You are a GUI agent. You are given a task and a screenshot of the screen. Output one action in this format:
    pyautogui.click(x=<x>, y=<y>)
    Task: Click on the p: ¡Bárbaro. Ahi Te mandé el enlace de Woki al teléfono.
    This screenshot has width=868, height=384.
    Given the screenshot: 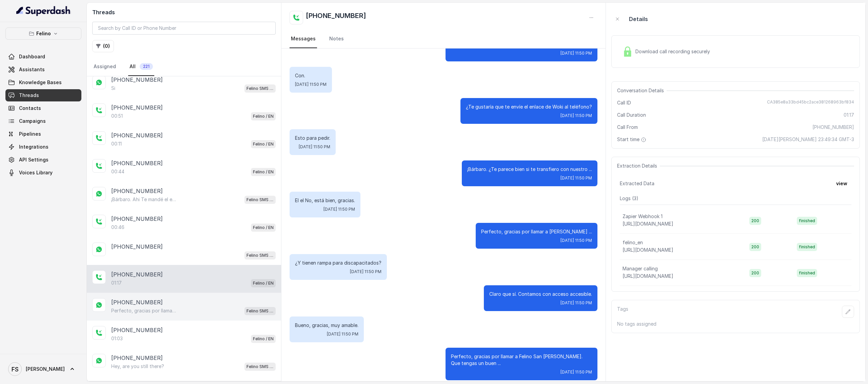 What is the action you would take?
    pyautogui.click(x=144, y=200)
    